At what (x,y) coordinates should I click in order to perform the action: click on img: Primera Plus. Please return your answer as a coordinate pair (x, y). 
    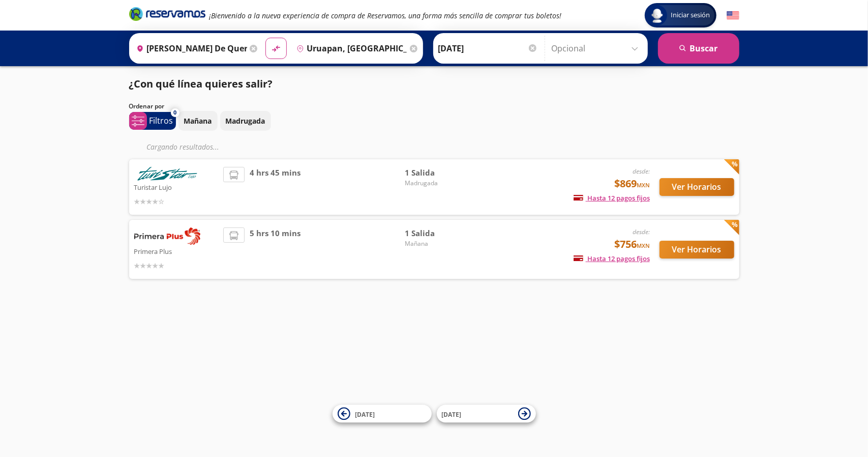
    Looking at the image, I should click on (167, 236).